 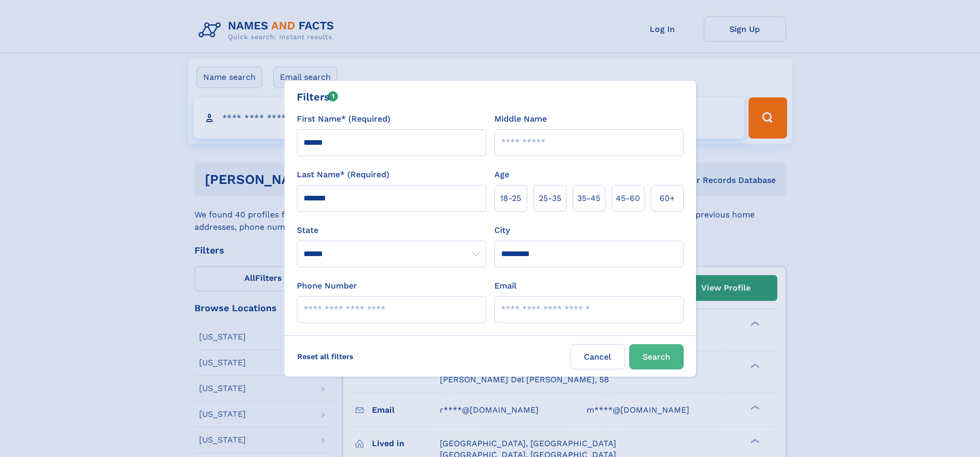 What do you see at coordinates (502, 175) in the screenshot?
I see `label: Age` at bounding box center [502, 175].